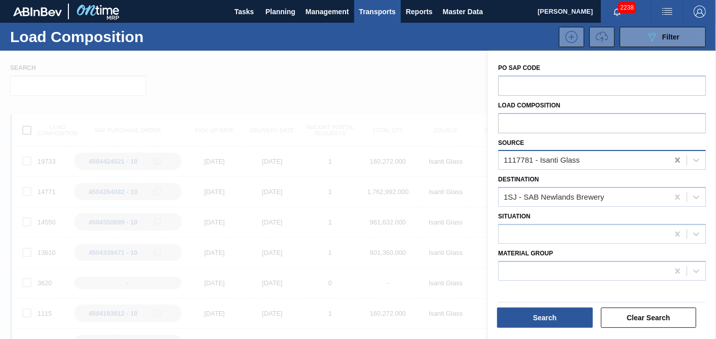  Describe the element at coordinates (519, 68) in the screenshot. I see `label: PO SAP Code` at that location.